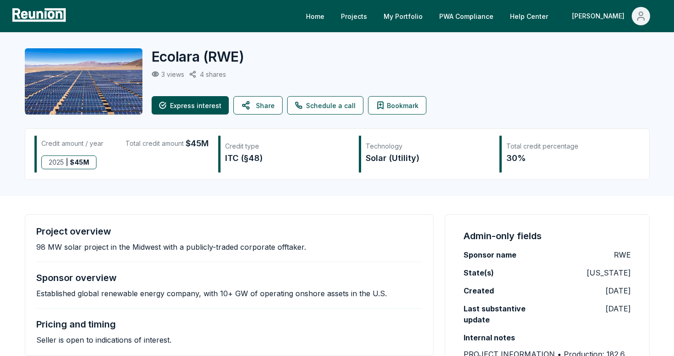  What do you see at coordinates (198, 57) in the screenshot?
I see `h2: Ecolara` at bounding box center [198, 57].